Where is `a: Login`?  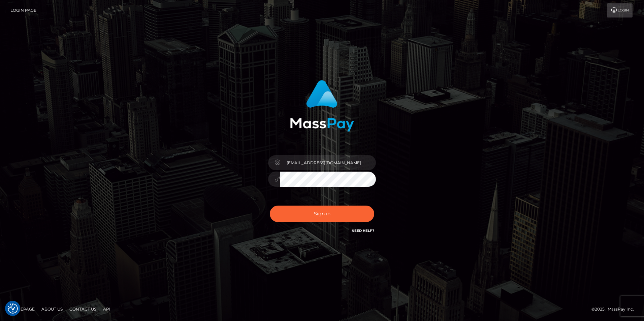 a: Login is located at coordinates (619, 10).